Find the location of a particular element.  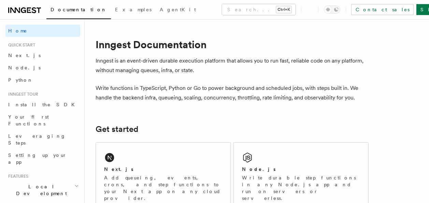

span: Documentation is located at coordinates (78, 10).